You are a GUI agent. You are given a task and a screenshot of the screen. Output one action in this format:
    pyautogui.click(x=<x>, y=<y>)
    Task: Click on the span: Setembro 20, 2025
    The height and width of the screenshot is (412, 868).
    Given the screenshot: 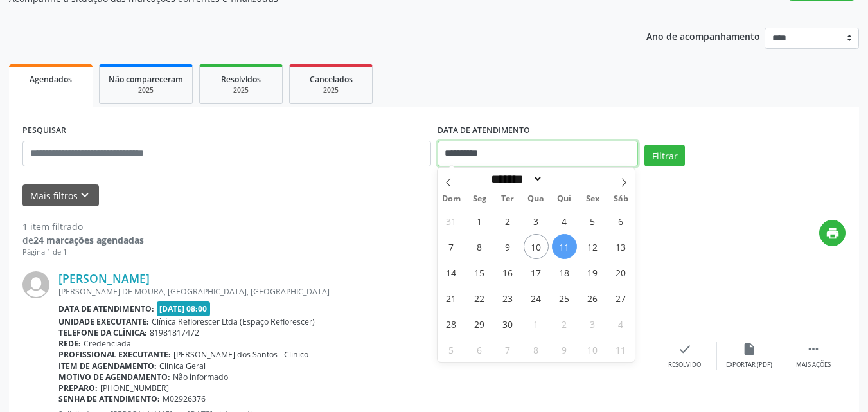 What is the action you would take?
    pyautogui.click(x=621, y=272)
    